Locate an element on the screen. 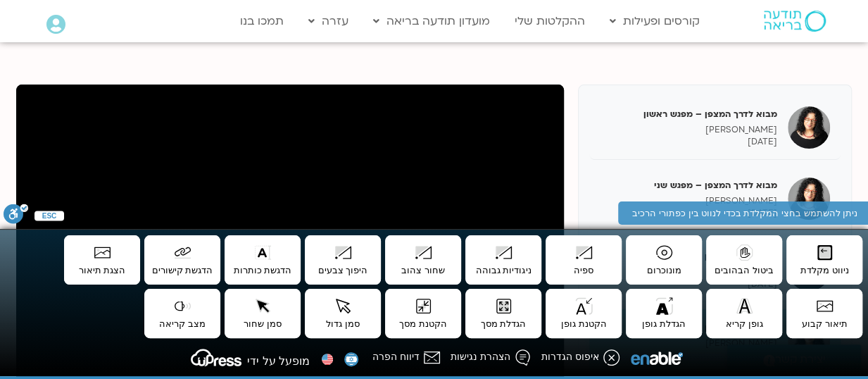  button: איפוס הגדרות is located at coordinates (581, 360).